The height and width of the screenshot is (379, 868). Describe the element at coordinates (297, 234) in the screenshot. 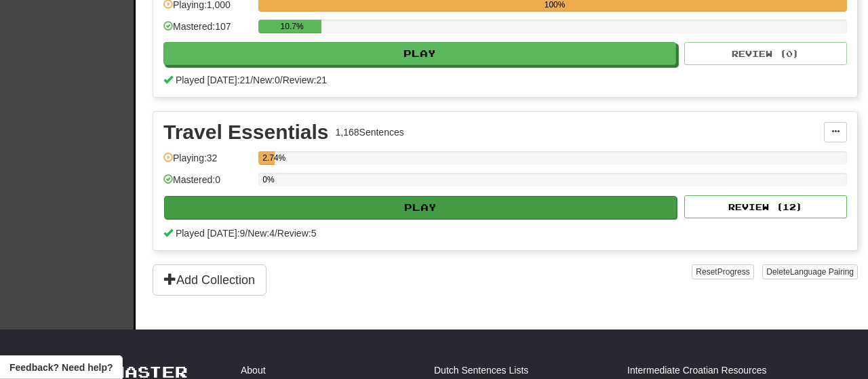

I see `span: Review: 5` at that location.